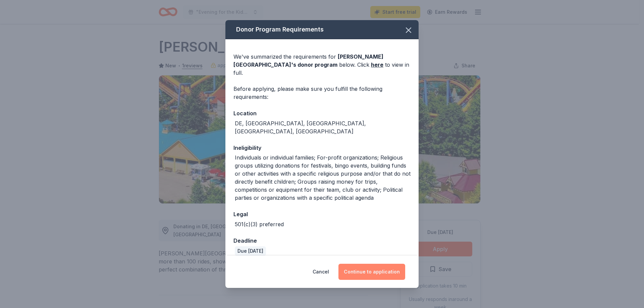 The image size is (644, 308). Describe the element at coordinates (259, 225) in the screenshot. I see `div: 501(c)(3) preferred` at that location.